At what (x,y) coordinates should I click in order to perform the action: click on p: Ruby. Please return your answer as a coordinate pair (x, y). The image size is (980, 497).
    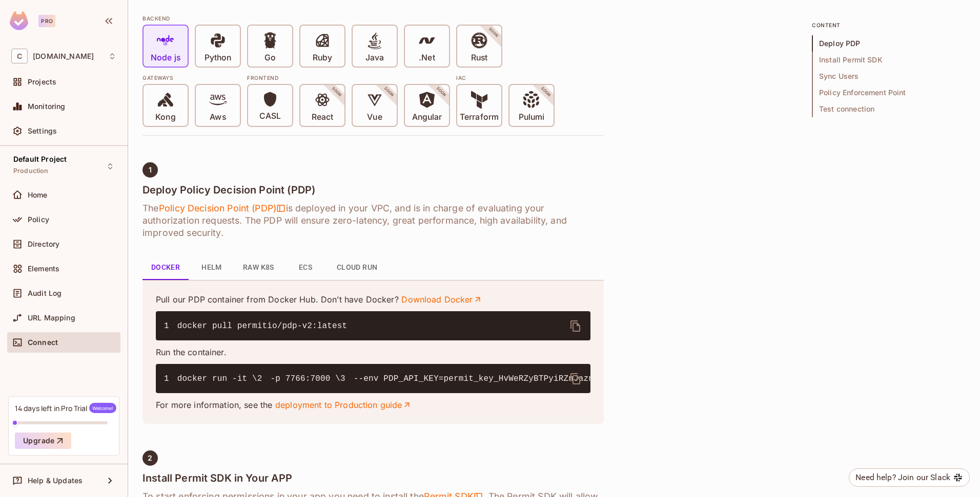
    Looking at the image, I should click on (322, 58).